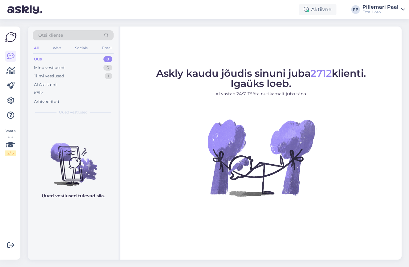 The height and width of the screenshot is (267, 409). What do you see at coordinates (36, 48) in the screenshot?
I see `div: All` at bounding box center [36, 48].